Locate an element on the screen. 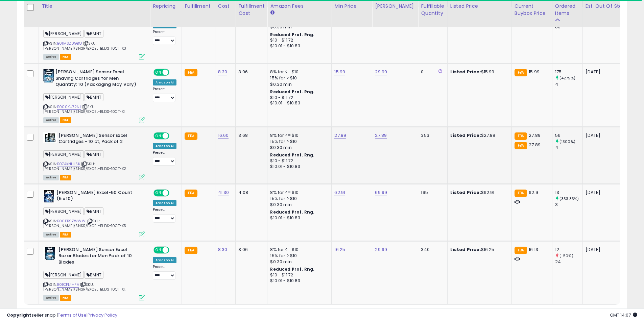  div: 4.08 is located at coordinates (250, 192).